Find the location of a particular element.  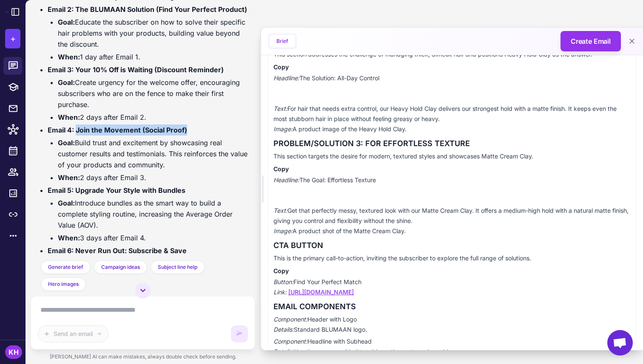

strong: Email 5: Upgrade Your Style with Bundles is located at coordinates (116, 190).